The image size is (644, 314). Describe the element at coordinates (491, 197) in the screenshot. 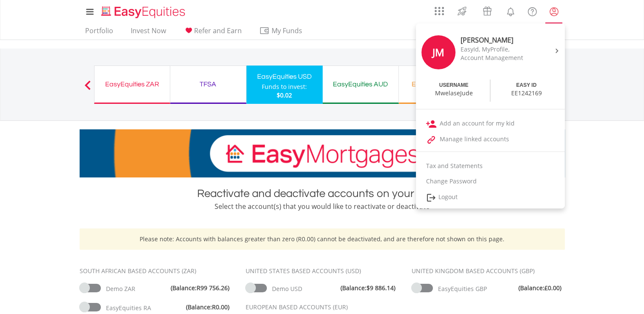

I see `a: Logout` at that location.